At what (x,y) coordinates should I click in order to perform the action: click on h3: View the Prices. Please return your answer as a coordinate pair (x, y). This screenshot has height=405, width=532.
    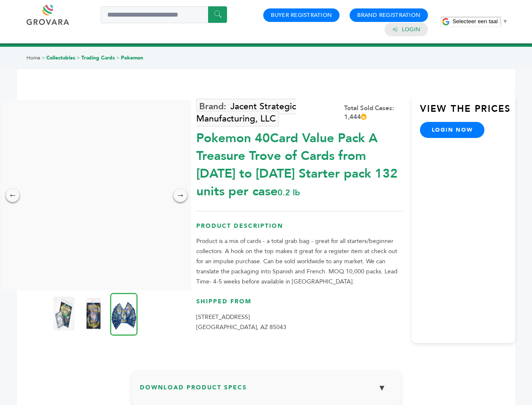
    Looking at the image, I should click on (468, 112).